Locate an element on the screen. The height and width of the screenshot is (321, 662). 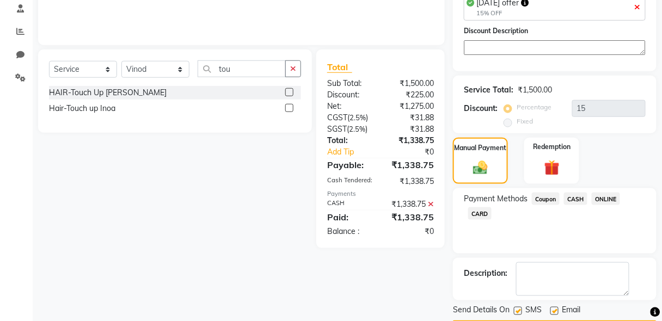
div: ₹1,275.00 is located at coordinates (411, 106).